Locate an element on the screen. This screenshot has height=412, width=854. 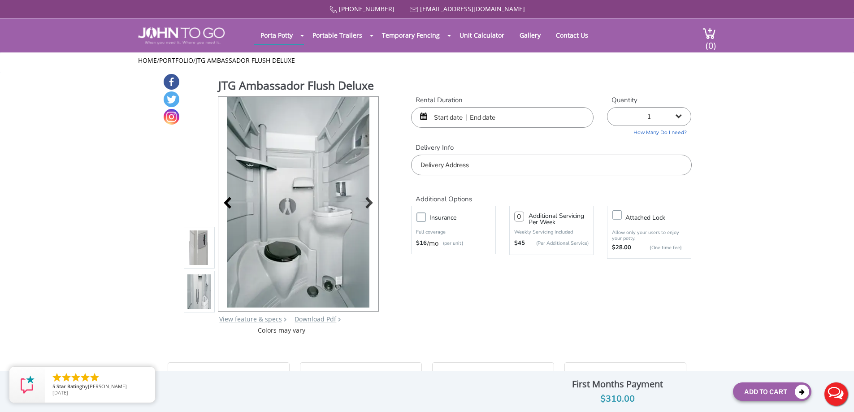
p: (per unit) is located at coordinates (450, 243).